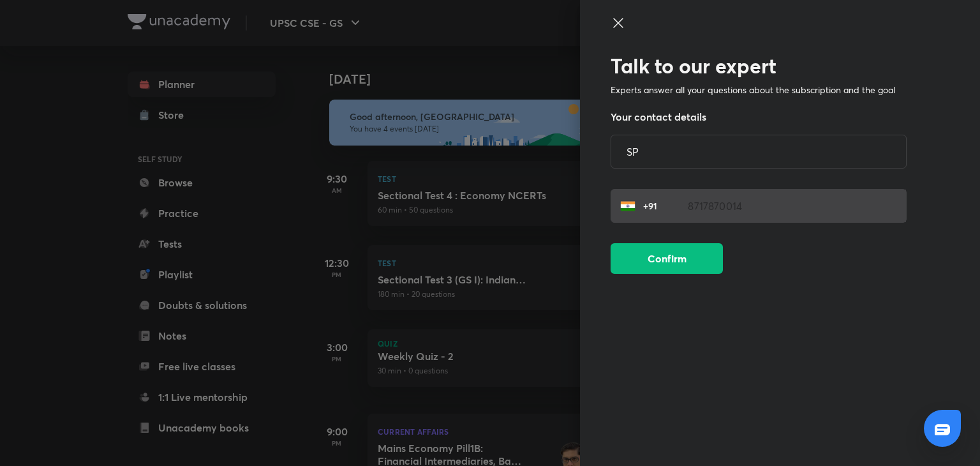  I want to click on h2: Talk to our expert, so click(759, 66).